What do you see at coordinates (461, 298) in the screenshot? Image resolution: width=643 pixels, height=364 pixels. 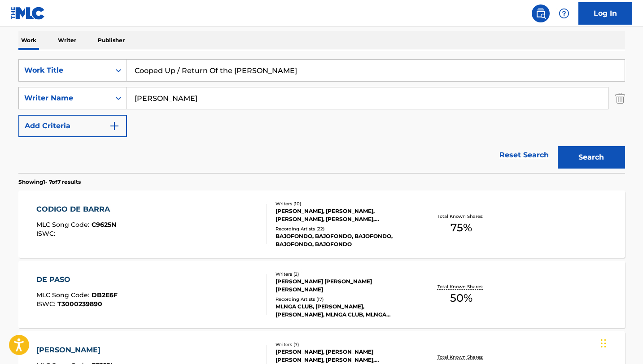 I see `span: 50 %` at bounding box center [461, 298].